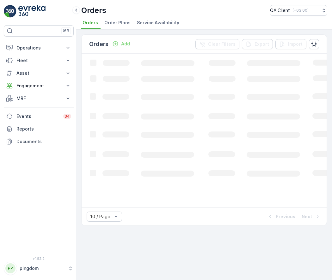  I want to click on p: ( +03:00 ), so click(300, 10).